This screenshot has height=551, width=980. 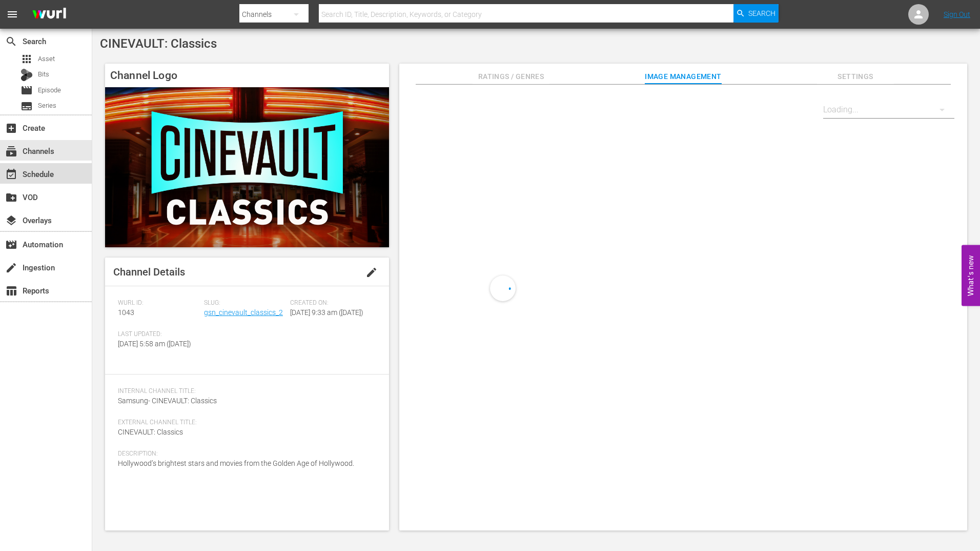 What do you see at coordinates (683, 76) in the screenshot?
I see `span: Image Management` at bounding box center [683, 76].